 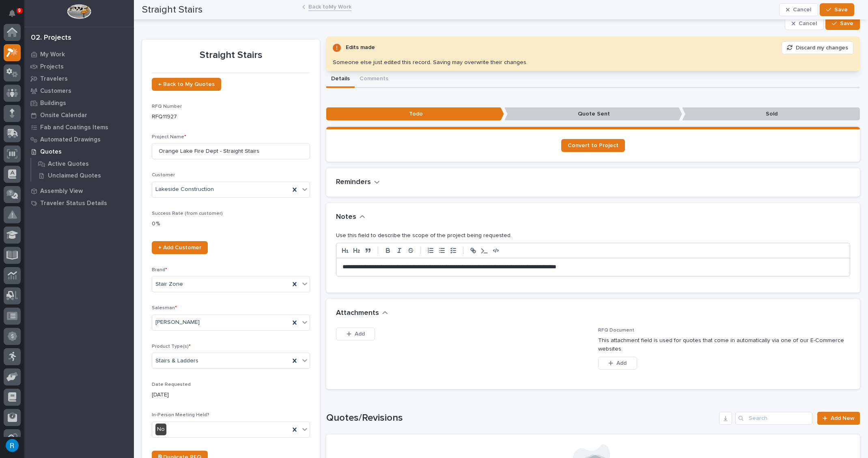 What do you see at coordinates (79, 91) in the screenshot?
I see `a: Customers` at bounding box center [79, 91].